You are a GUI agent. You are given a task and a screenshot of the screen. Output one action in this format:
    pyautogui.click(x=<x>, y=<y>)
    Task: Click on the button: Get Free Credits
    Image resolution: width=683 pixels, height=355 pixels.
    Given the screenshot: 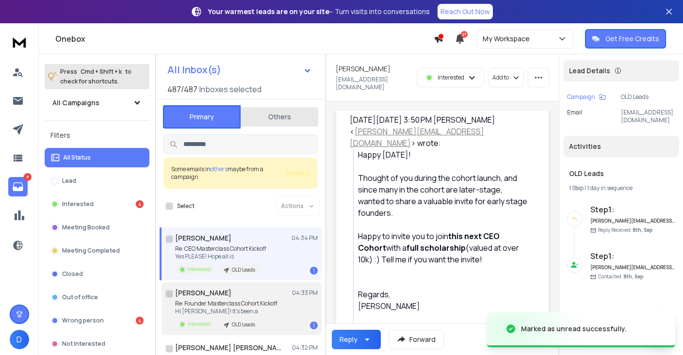 What is the action you would take?
    pyautogui.click(x=625, y=39)
    